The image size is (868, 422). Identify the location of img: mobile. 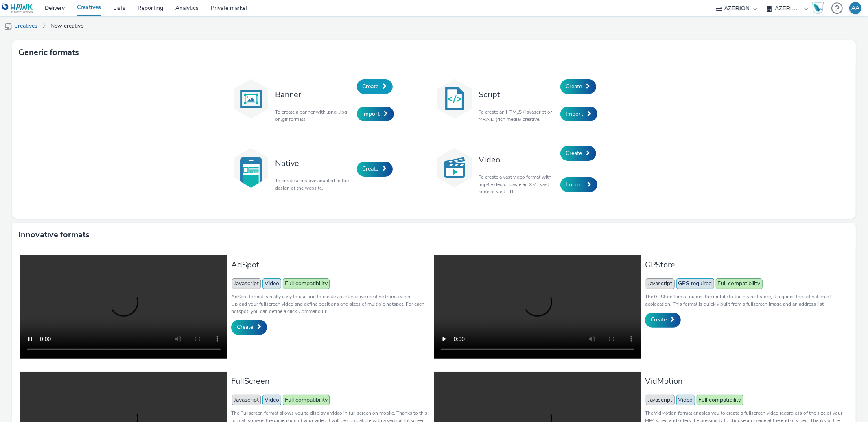
(8, 27).